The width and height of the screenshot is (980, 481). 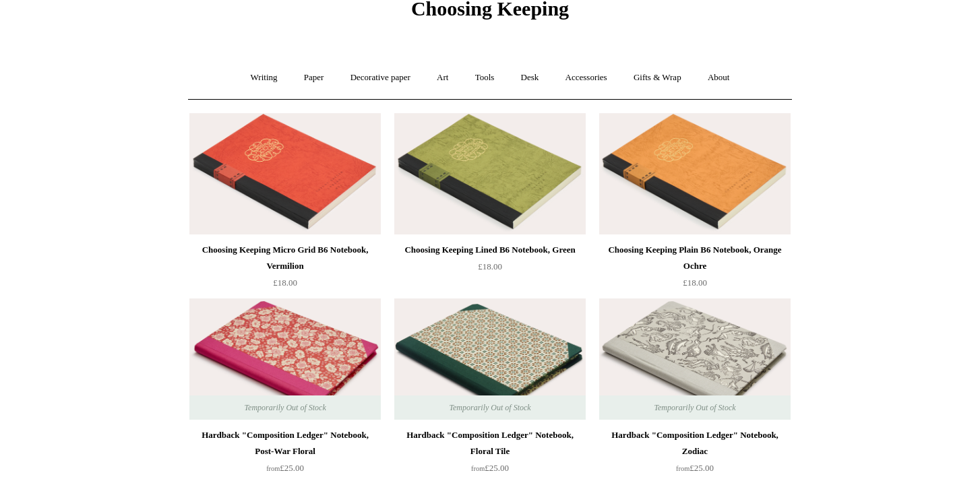 What do you see at coordinates (657, 77) in the screenshot?
I see `a: Gifts & Wrap` at bounding box center [657, 77].